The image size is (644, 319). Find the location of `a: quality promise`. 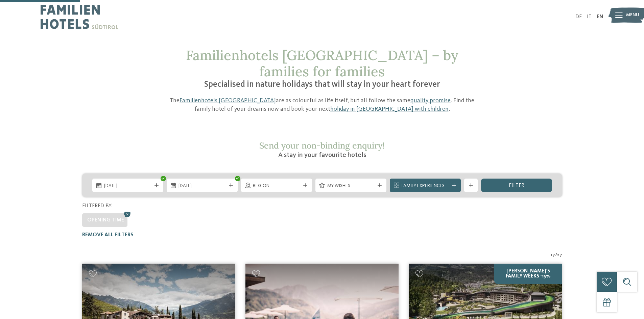

a: quality promise is located at coordinates (430, 101).